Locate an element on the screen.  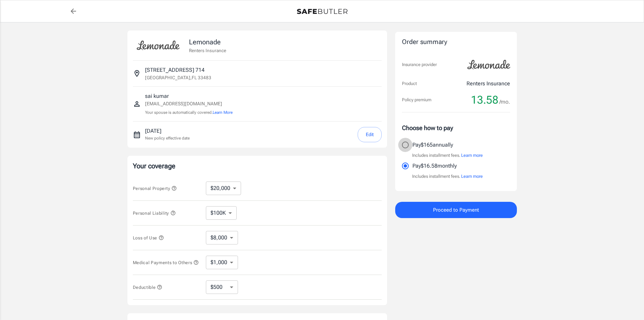
img: Back to quotes is located at coordinates (322, 12).